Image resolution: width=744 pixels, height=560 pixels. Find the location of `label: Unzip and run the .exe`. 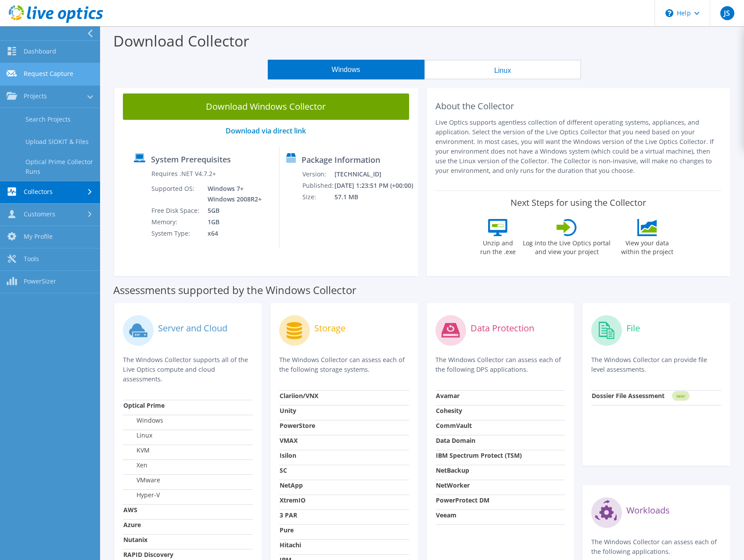

label: Unzip and run the .exe is located at coordinates (498, 246).